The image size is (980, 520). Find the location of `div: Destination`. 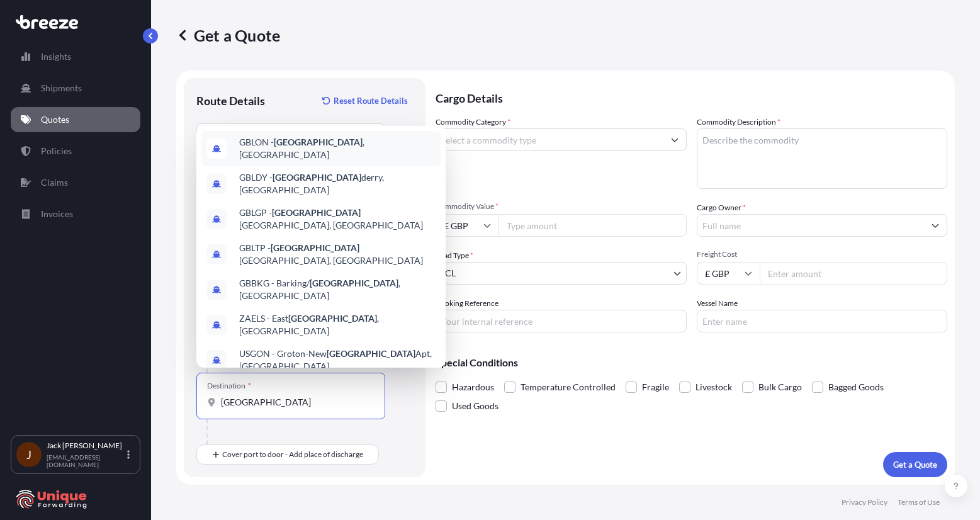

div: Destination is located at coordinates (229, 386).